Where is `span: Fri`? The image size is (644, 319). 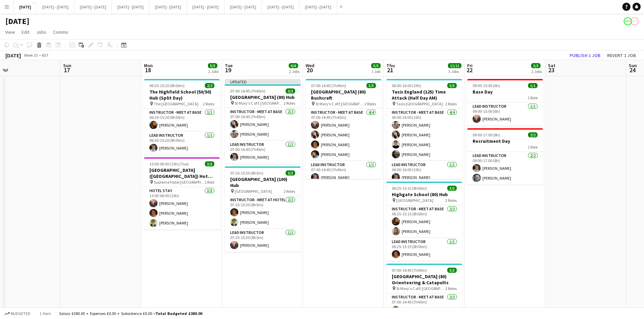
span: Fri is located at coordinates (470, 66).